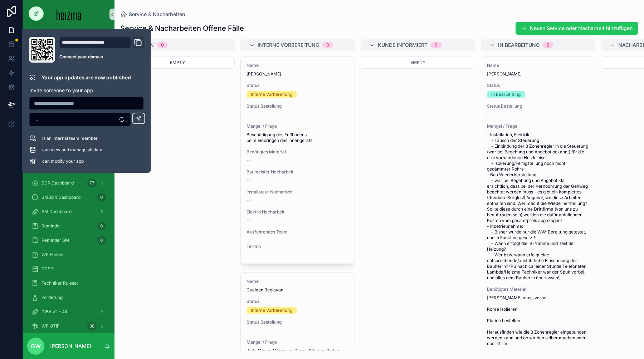 The height and width of the screenshot is (359, 644). What do you see at coordinates (69, 312) in the screenshot?
I see `a: DiBA v2 - All` at bounding box center [69, 312].